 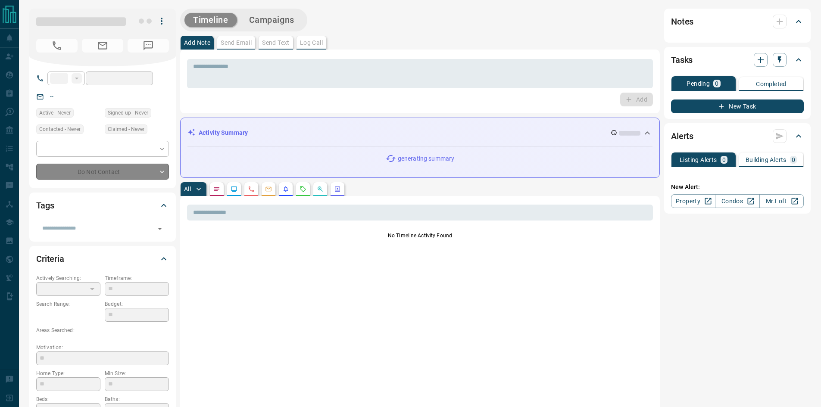 I want to click on p: Activity Summary, so click(x=223, y=133).